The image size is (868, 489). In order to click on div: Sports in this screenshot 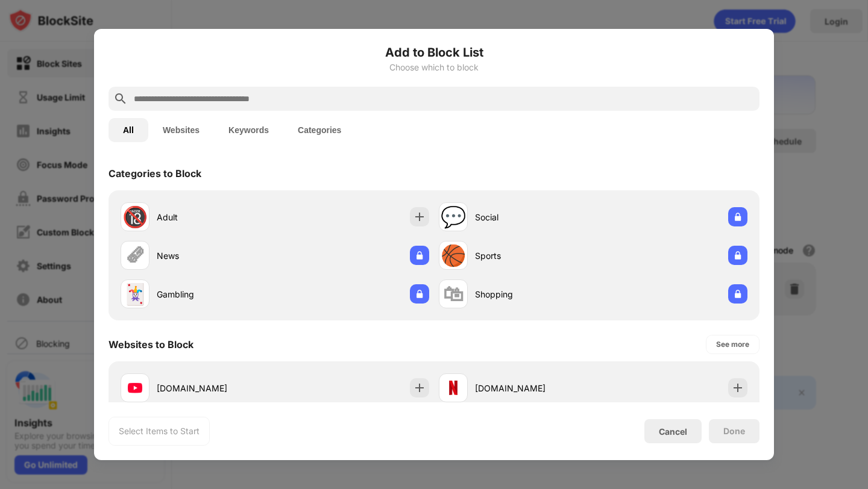, I will do `click(534, 256)`.